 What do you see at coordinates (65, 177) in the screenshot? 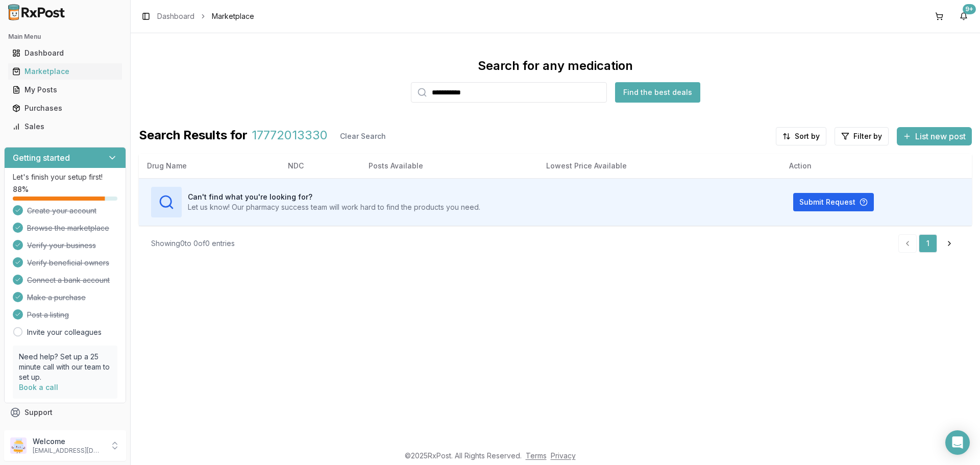
I see `p: Let's finish your setup first!` at bounding box center [65, 177].